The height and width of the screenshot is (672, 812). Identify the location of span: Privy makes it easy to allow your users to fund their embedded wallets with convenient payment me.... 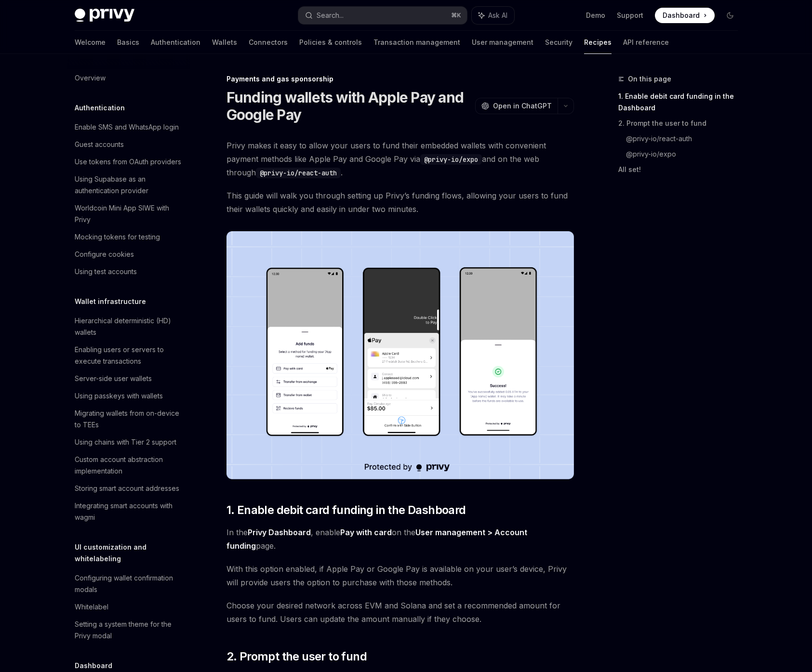
(400, 159).